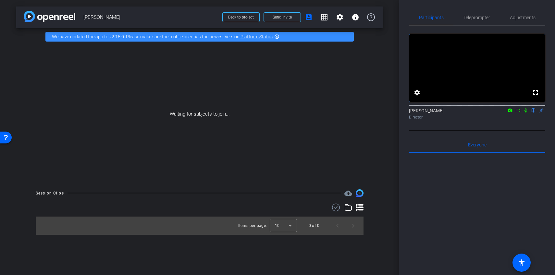 This screenshot has width=555, height=275. I want to click on span: Everyone, so click(477, 145).